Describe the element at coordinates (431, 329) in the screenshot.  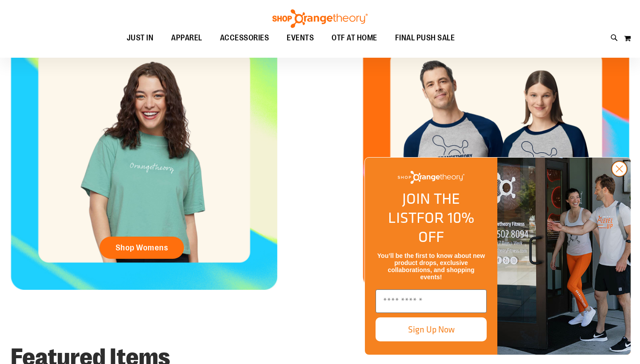
I see `button: Sign Up Now` at that location.